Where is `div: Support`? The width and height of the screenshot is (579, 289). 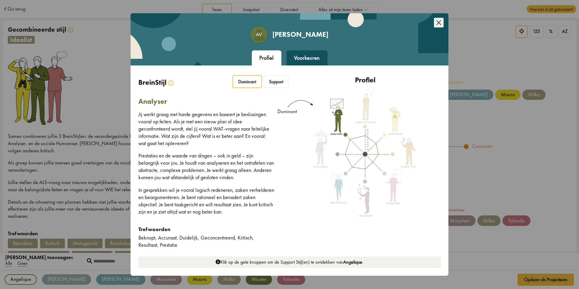 div: Support is located at coordinates (276, 81).